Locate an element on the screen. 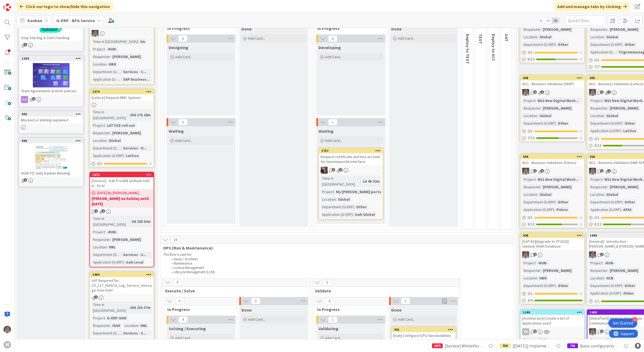 The image size is (644, 352). div: W11 - Business Validation (Pulses) is located at coordinates (552, 163).